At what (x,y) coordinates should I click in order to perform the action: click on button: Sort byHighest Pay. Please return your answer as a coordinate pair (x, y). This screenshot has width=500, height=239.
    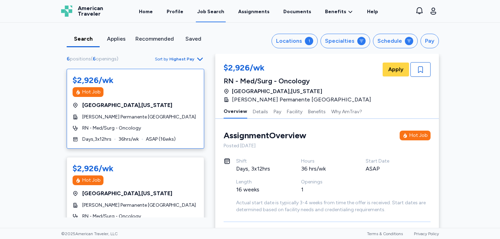
    Looking at the image, I should click on (179, 59).